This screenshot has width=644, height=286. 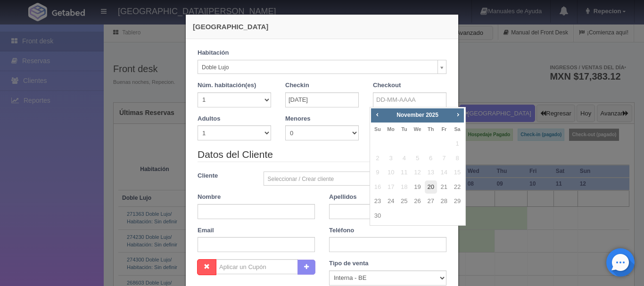 What do you see at coordinates (458, 114) in the screenshot?
I see `span: Next` at bounding box center [458, 114].